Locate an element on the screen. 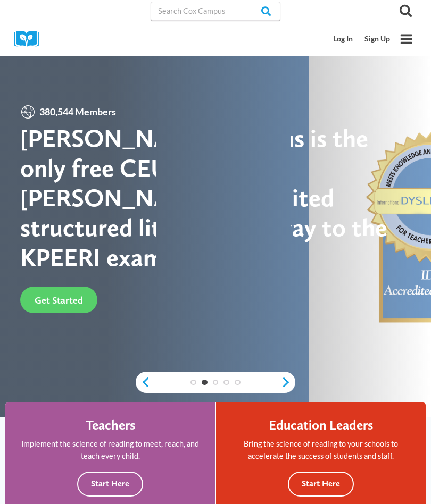 The image size is (431, 504). h4: Teachers is located at coordinates (110, 425).